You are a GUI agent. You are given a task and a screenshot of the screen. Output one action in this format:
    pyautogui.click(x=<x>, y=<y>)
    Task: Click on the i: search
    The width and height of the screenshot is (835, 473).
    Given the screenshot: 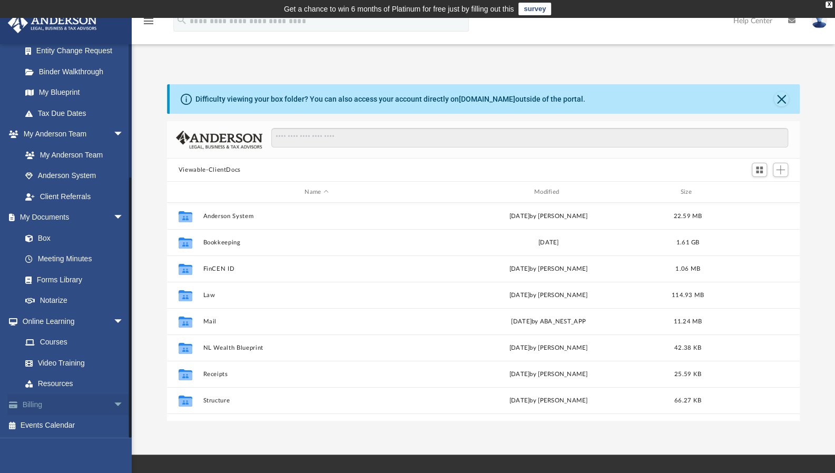 What is the action you would take?
    pyautogui.click(x=182, y=20)
    